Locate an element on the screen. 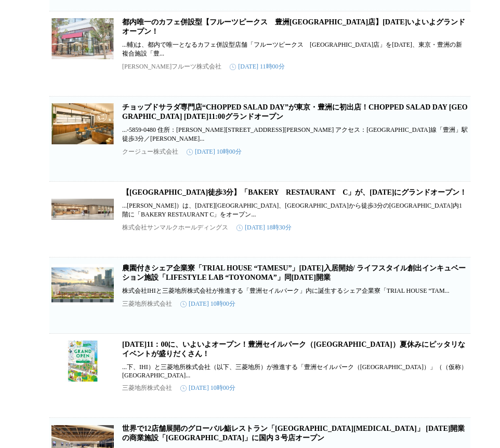  img: 【豊洲駅徒歩3分】「BAKERY RESTAURANT C」が、7/24（木）にグランドオープン！ is located at coordinates (83, 209).